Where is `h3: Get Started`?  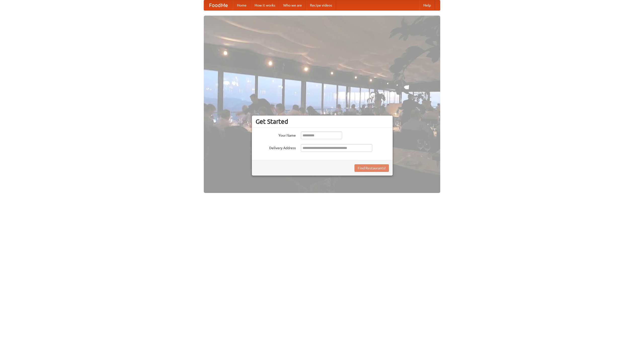
h3: Get Started is located at coordinates (323, 121).